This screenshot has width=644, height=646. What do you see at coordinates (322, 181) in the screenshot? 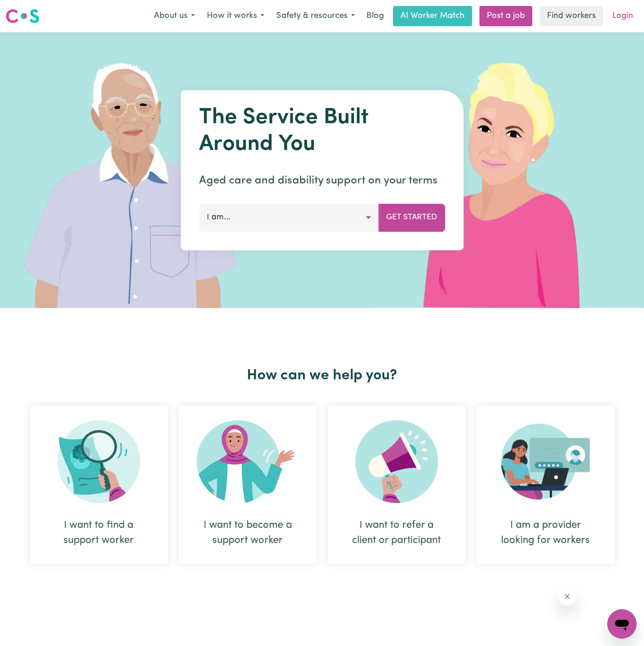
I see `p: Aged care and disability support on your terms` at bounding box center [322, 181].